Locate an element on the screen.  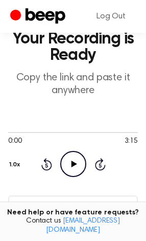
a: Beep is located at coordinates (39, 16).